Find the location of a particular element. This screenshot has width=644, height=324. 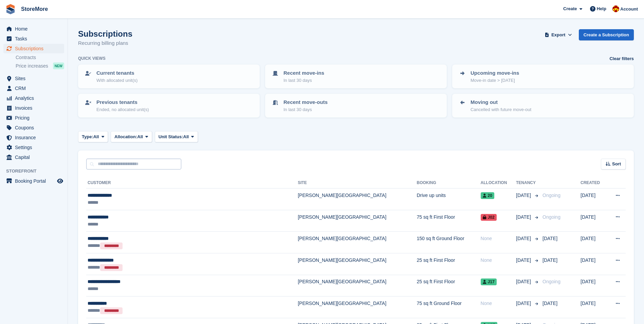

span: Type: is located at coordinates (87, 137).